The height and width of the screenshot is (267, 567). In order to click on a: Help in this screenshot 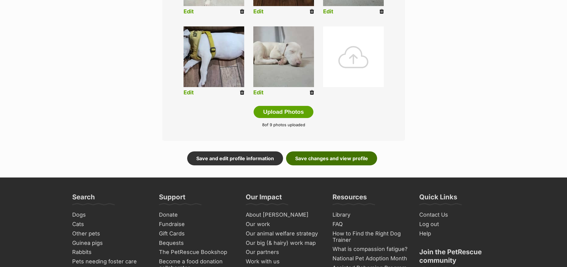, I will do `click(457, 233)`.